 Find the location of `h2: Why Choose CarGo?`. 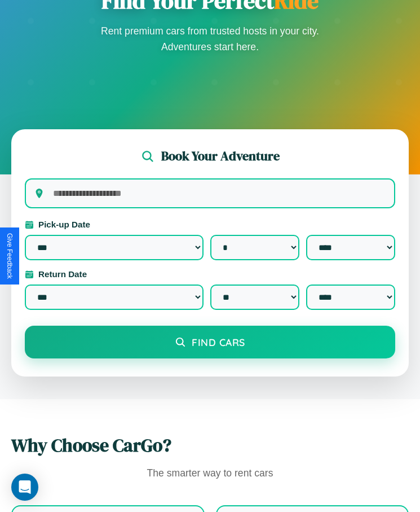

h2: Why Choose CarGo? is located at coordinates (210, 445).